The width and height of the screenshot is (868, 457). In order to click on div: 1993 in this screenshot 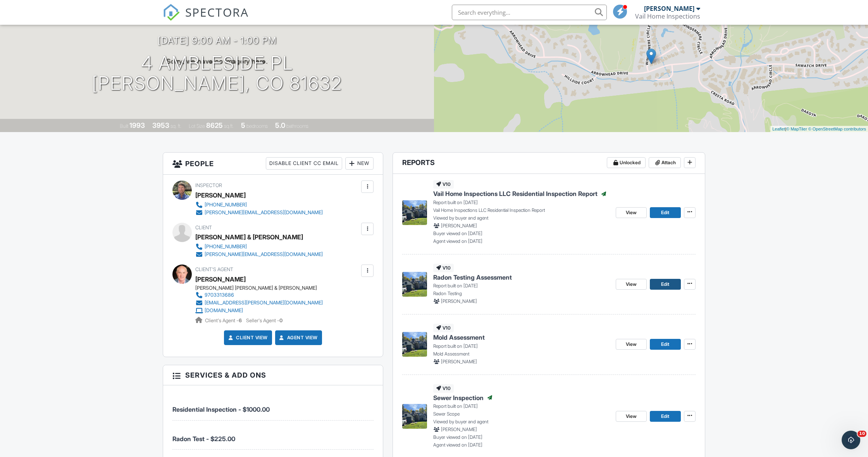, I will do `click(137, 125)`.